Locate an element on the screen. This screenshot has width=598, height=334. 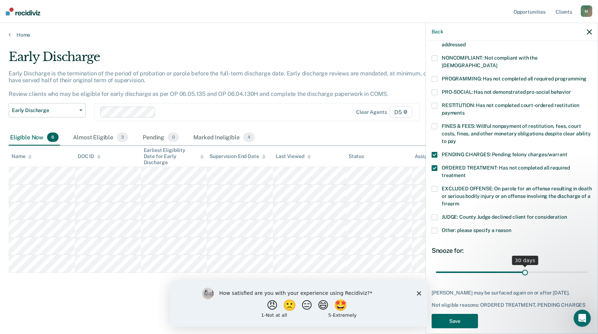
span: Other: please specify a reason is located at coordinates (476, 230).